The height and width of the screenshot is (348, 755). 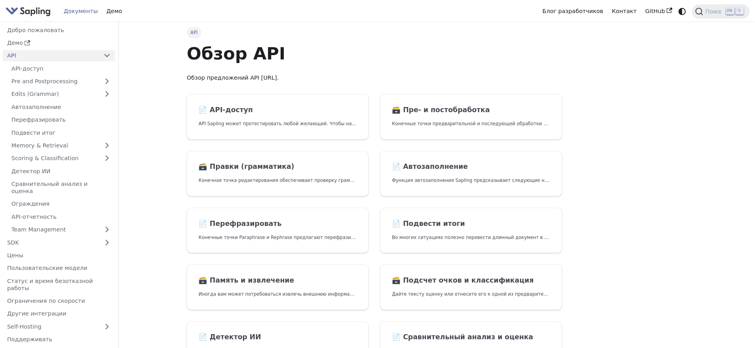 What do you see at coordinates (714, 11) in the screenshot?
I see `font: Поиск` at bounding box center [714, 11].